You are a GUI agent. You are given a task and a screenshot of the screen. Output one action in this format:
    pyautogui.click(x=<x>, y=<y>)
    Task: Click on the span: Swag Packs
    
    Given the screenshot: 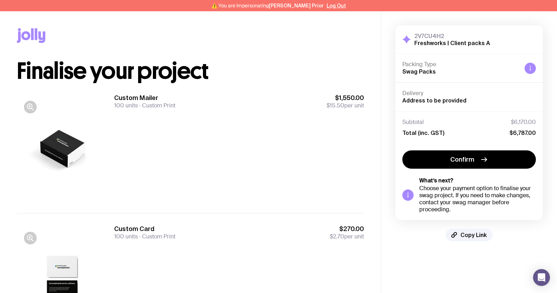 What is the action you would take?
    pyautogui.click(x=419, y=72)
    